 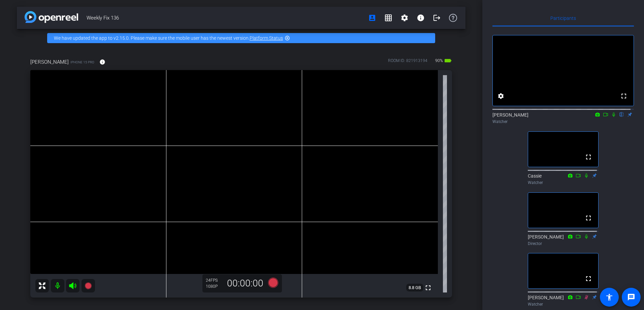 I want to click on span: FPS, so click(x=214, y=280).